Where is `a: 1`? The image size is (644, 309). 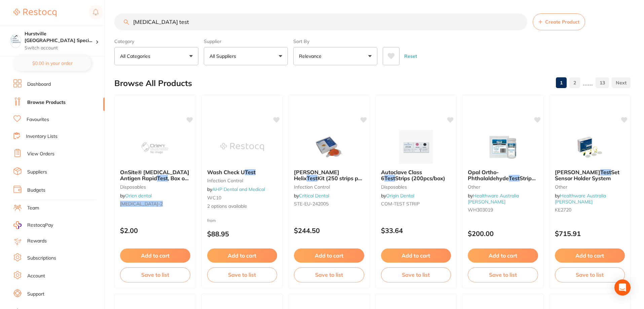
a: 1 is located at coordinates (561, 83).